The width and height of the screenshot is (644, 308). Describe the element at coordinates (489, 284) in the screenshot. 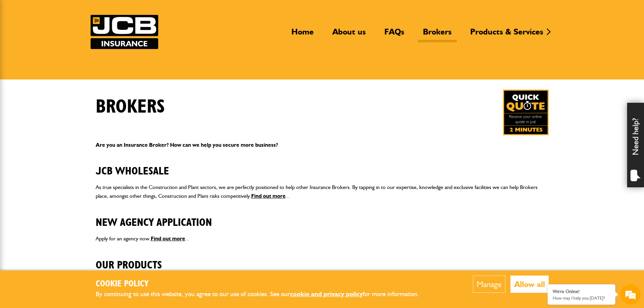

I see `button: Manage` at that location.